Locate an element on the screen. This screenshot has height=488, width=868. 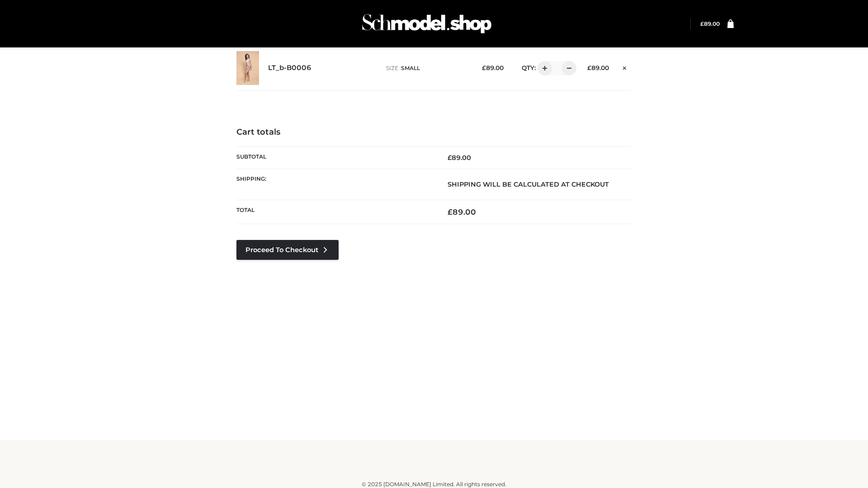
img: Schmodel Admin 964 is located at coordinates (427, 24).